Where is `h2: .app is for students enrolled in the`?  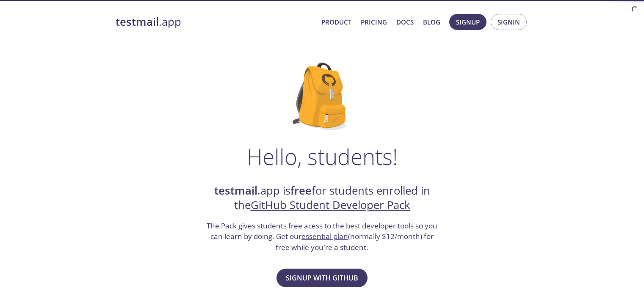
h2: .app is for students enrolled in the is located at coordinates (322, 198).